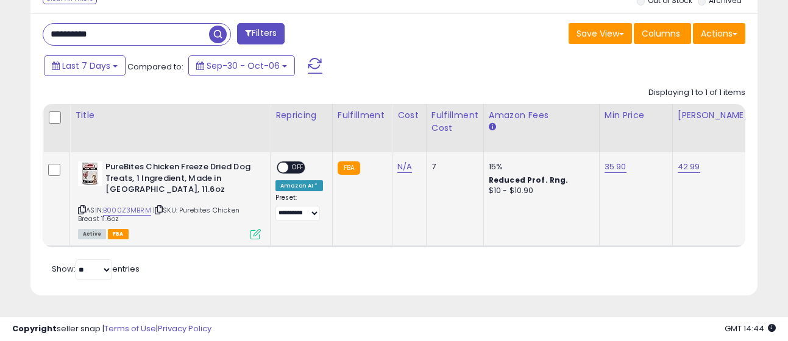 Image resolution: width=788 pixels, height=341 pixels. What do you see at coordinates (299, 186) in the screenshot?
I see `div: Amazon AI *` at bounding box center [299, 186].